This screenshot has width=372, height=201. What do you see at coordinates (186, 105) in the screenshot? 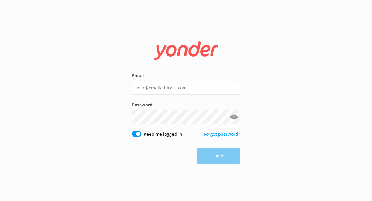
I see `label: Password` at bounding box center [186, 105].